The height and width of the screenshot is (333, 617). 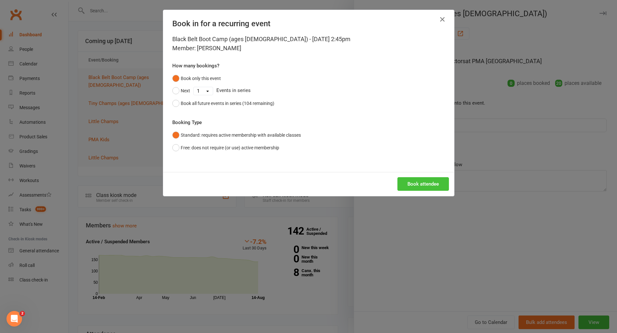 What do you see at coordinates (309, 91) in the screenshot?
I see `div: Events in series` at bounding box center [309, 91].